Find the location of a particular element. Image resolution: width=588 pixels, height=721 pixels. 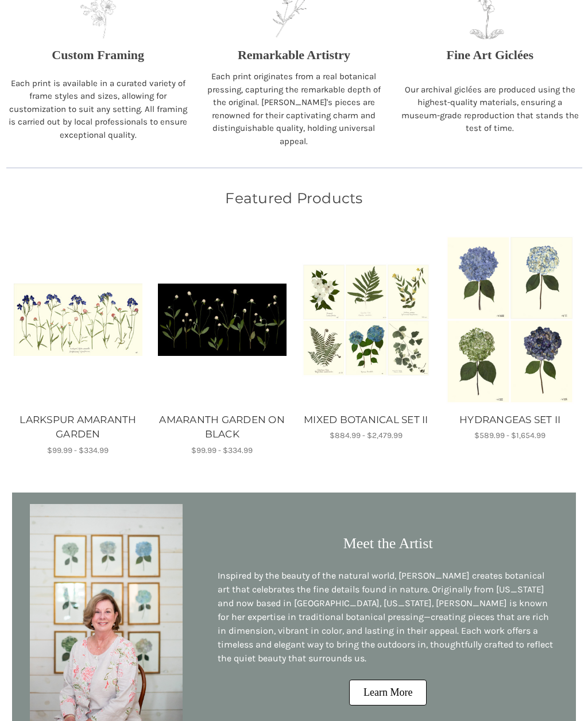

p: Each print is available in a curated variety of frame styles and sizes, allowing for customizatio... is located at coordinates (98, 109).